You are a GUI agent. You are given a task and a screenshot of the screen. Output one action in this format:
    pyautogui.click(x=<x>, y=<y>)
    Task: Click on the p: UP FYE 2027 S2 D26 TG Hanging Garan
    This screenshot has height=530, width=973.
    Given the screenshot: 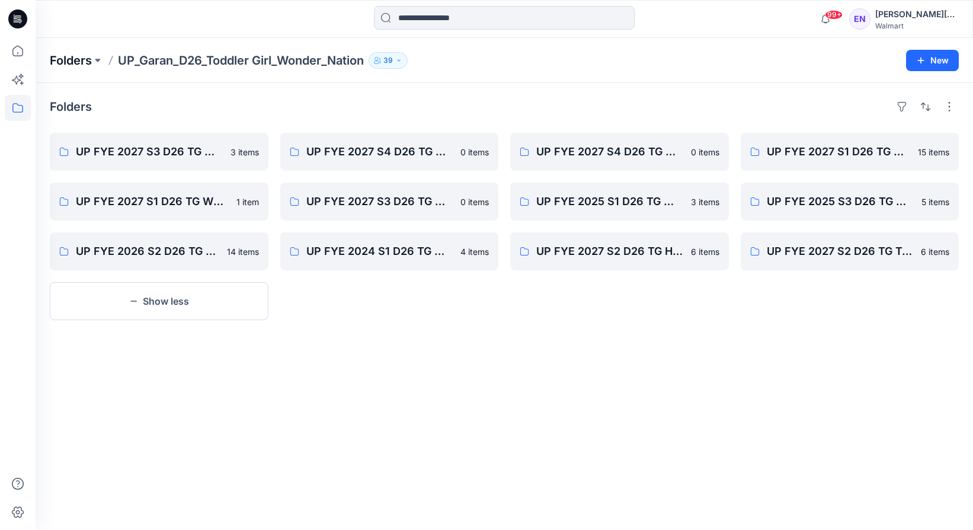 What is the action you would take?
    pyautogui.click(x=610, y=251)
    